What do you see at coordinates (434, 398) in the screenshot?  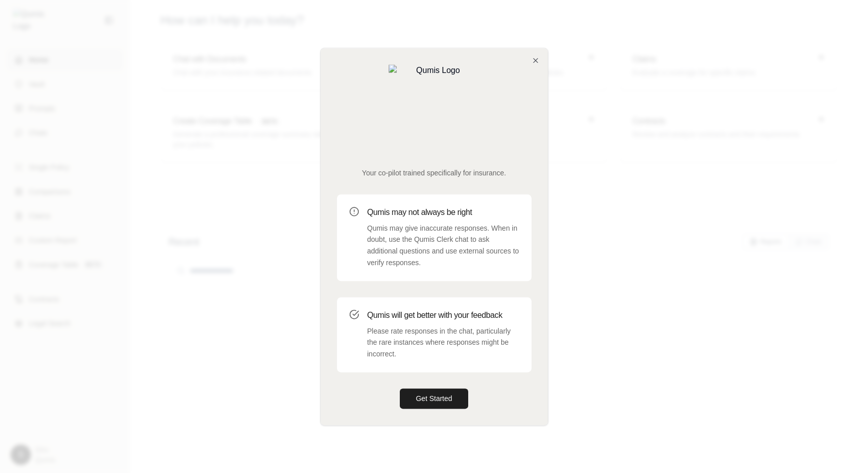 I see `button: Get Started` at bounding box center [434, 398].